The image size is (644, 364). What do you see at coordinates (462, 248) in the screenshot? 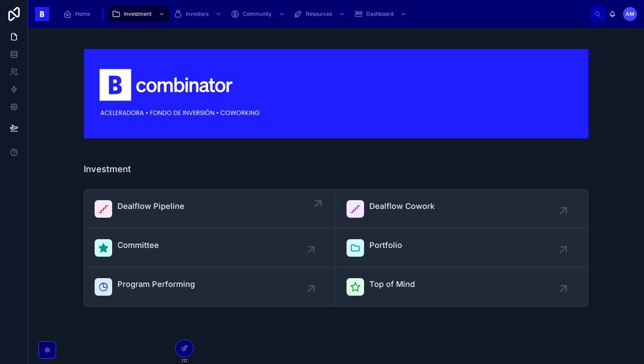
I see `a: Portfolio` at bounding box center [462, 248].